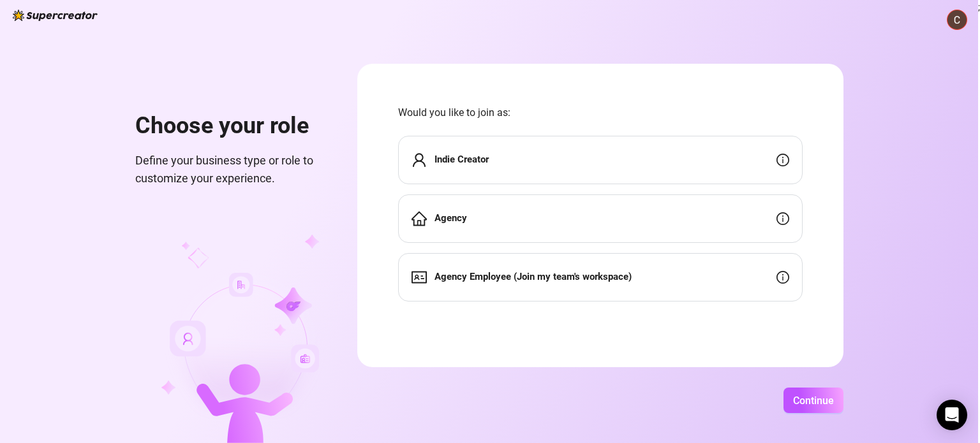 The width and height of the screenshot is (980, 443). What do you see at coordinates (814, 400) in the screenshot?
I see `button: Continue` at bounding box center [814, 400].